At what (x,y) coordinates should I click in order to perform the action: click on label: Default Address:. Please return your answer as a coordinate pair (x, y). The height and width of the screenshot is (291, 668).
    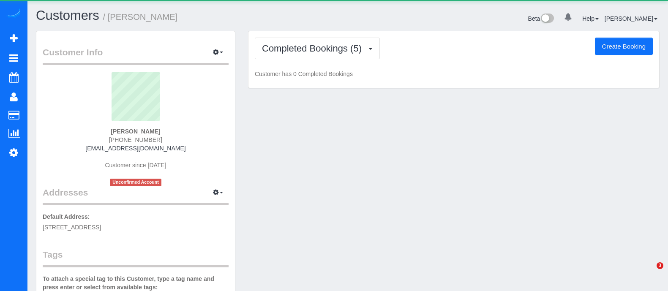
    Looking at the image, I should click on (66, 217).